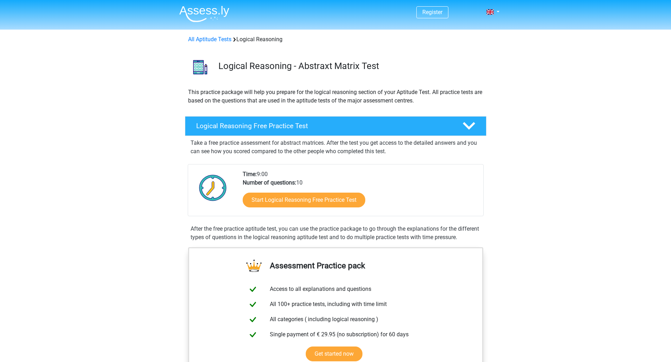 The image size is (671, 362). What do you see at coordinates (324, 126) in the screenshot?
I see `h4: Logical Reasoning Free Practice Test` at bounding box center [324, 126].